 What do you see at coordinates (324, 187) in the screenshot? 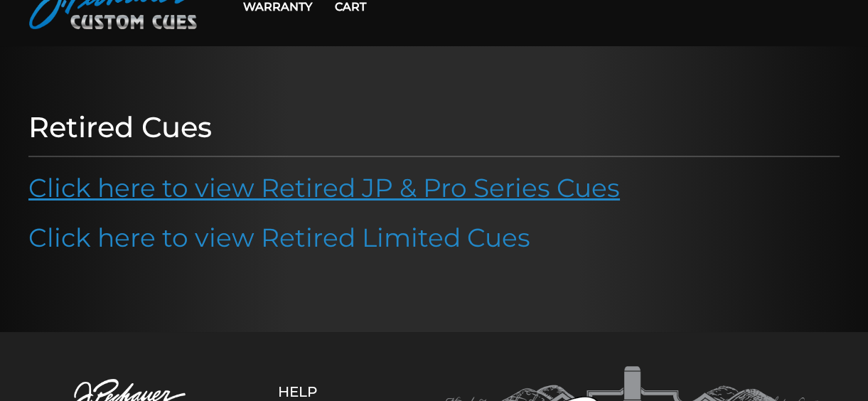
I see `a: Click here to view Retired JP & Pro Series Cues` at bounding box center [324, 187].